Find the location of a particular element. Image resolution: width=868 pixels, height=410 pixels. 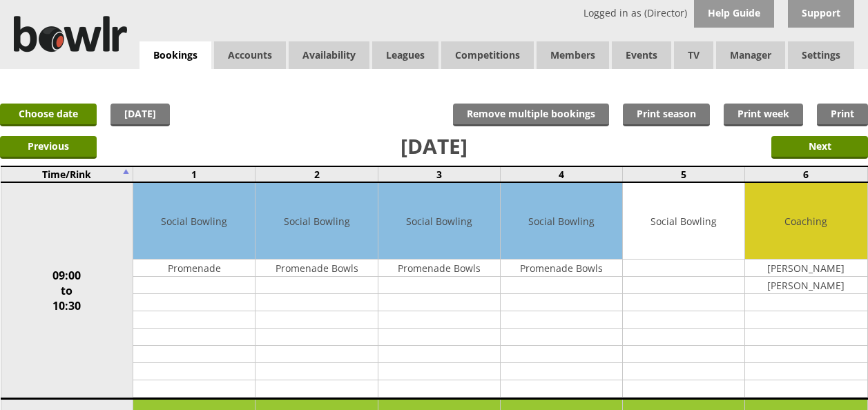

td: Coaching is located at coordinates (806, 221).